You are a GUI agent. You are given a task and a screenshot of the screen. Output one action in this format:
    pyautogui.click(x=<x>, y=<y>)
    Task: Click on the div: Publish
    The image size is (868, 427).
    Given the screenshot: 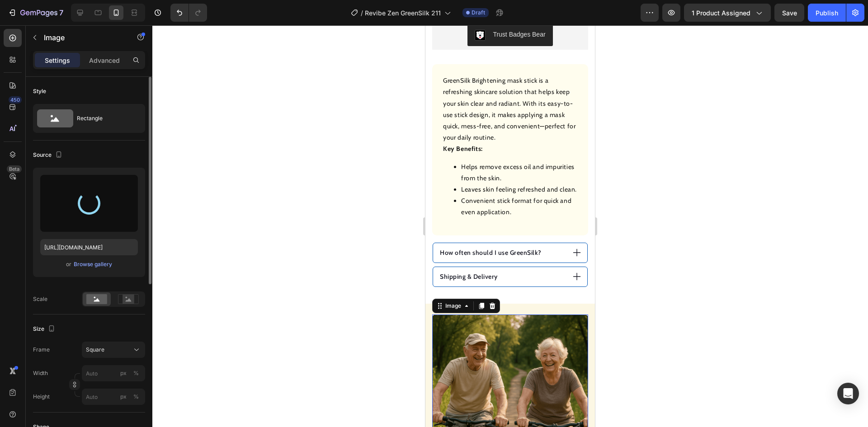 What is the action you would take?
    pyautogui.click(x=827, y=13)
    